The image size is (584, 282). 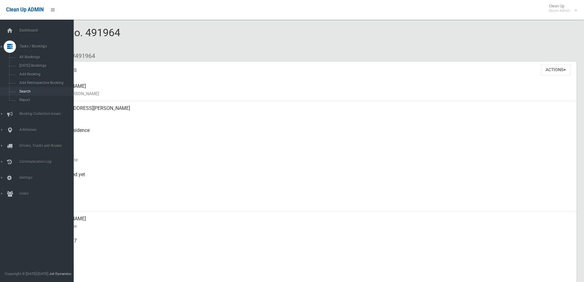 What do you see at coordinates (48, 146) in the screenshot?
I see `span: Drivers, Trucks and Routes` at bounding box center [48, 146].